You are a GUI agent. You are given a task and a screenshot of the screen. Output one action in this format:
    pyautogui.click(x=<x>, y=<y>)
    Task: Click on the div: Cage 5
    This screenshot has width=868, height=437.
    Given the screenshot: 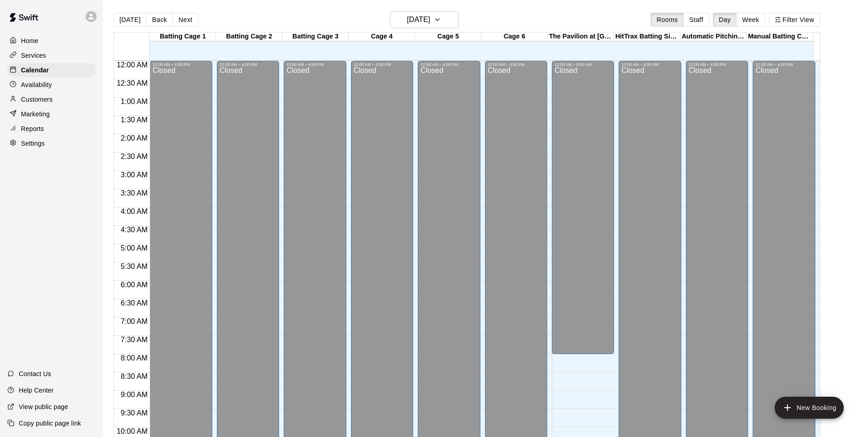 What is the action you would take?
    pyautogui.click(x=448, y=36)
    